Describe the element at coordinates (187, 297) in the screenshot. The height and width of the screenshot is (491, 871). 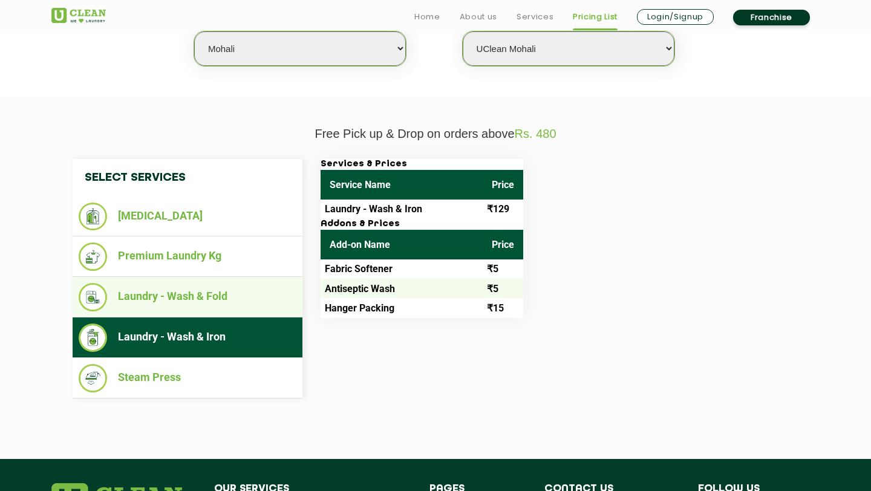
I see `li: Laundry - Wash & Fold` at that location.